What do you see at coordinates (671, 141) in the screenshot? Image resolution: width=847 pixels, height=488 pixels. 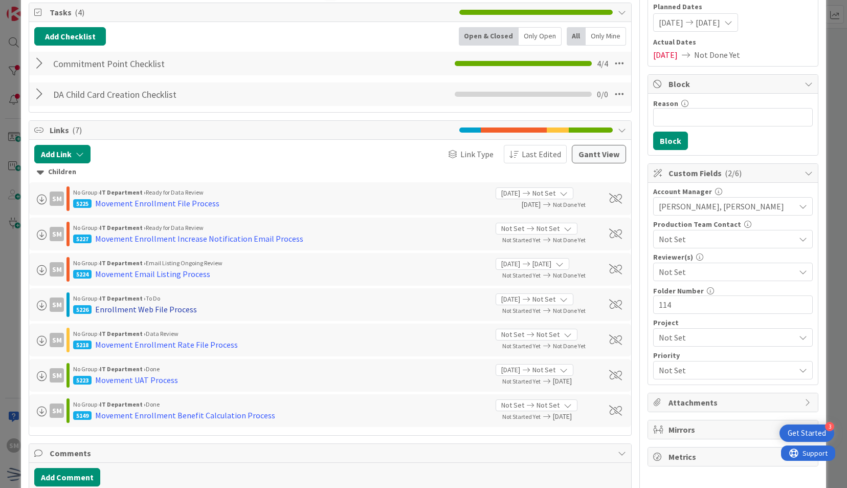 I see `button: Block` at bounding box center [671, 141].